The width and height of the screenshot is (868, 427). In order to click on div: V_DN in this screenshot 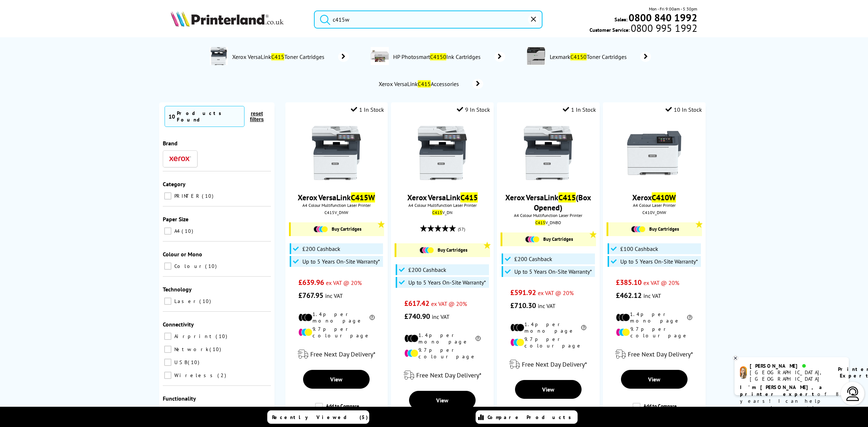, I will do `click(442, 212)`.